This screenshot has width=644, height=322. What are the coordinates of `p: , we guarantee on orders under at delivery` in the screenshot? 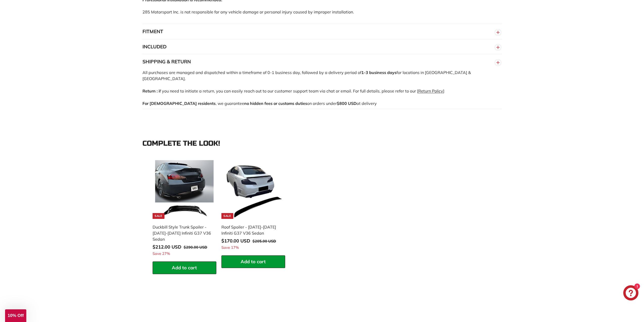 It's located at (322, 103).